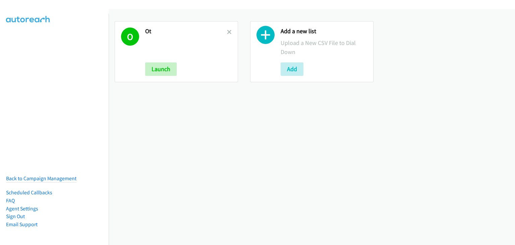 The height and width of the screenshot is (245, 515). Describe the element at coordinates (10, 200) in the screenshot. I see `a: FAQ` at that location.